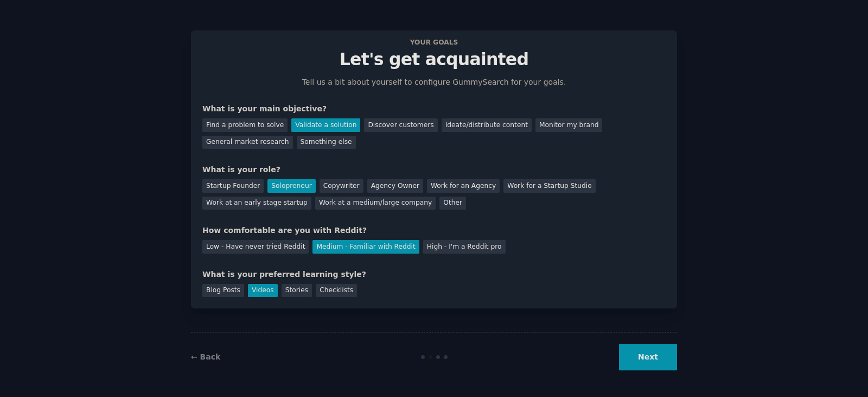  What do you see at coordinates (247, 142) in the screenshot?
I see `div: General market research` at bounding box center [247, 142].